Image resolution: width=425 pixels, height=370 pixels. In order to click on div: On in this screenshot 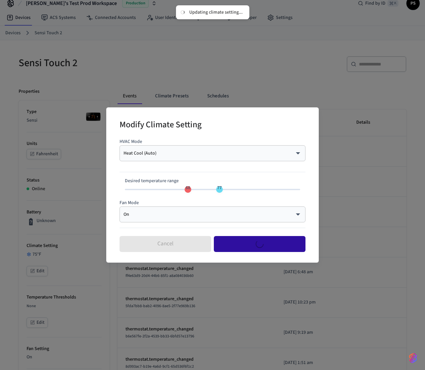, I will do `click(212, 214)`.